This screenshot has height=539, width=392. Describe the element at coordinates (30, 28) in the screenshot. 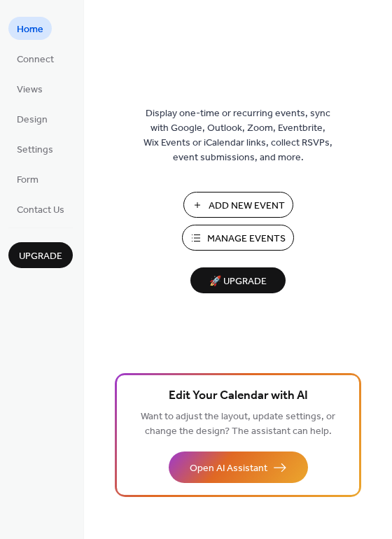

I see `a: Home` at that location.